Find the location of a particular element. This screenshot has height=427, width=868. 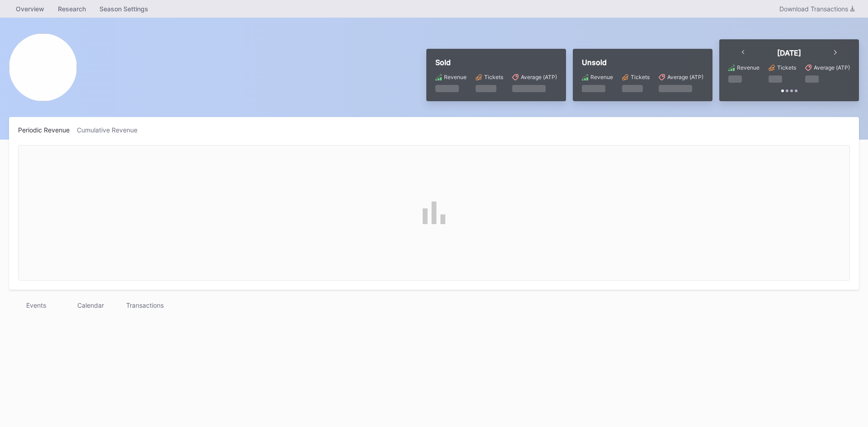

div: Sold is located at coordinates (496, 62).